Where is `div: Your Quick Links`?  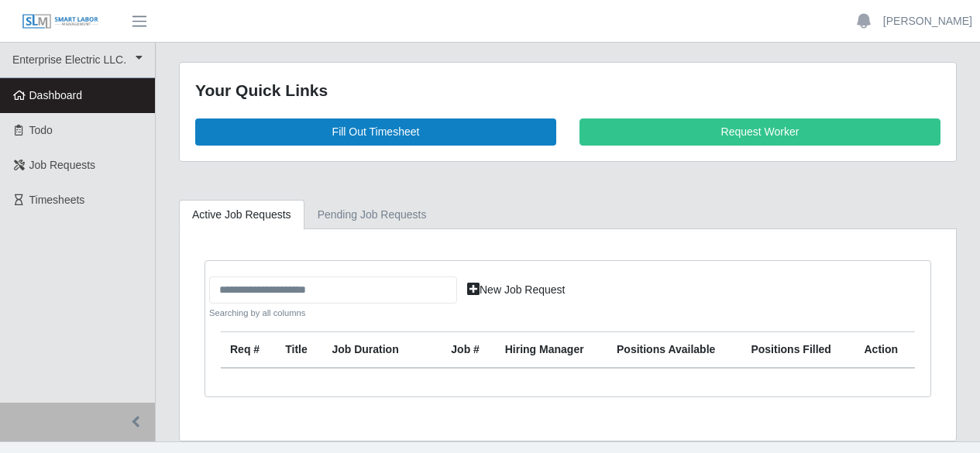 div: Your Quick Links is located at coordinates (568, 91).